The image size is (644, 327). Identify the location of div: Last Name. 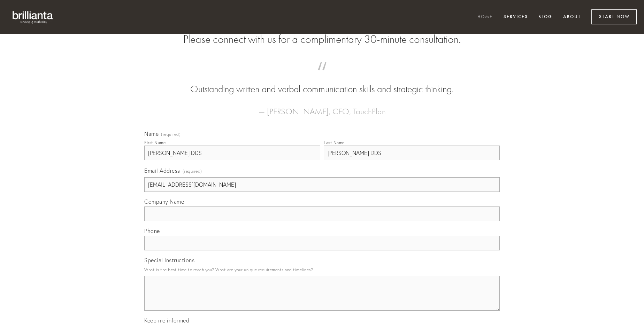
(334, 143).